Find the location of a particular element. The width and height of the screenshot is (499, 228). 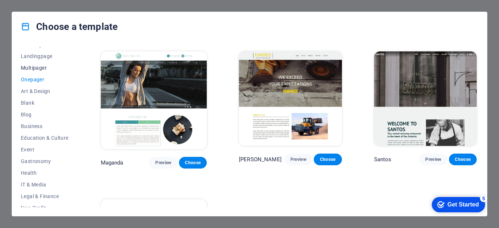

span: Blank is located at coordinates (45, 103).